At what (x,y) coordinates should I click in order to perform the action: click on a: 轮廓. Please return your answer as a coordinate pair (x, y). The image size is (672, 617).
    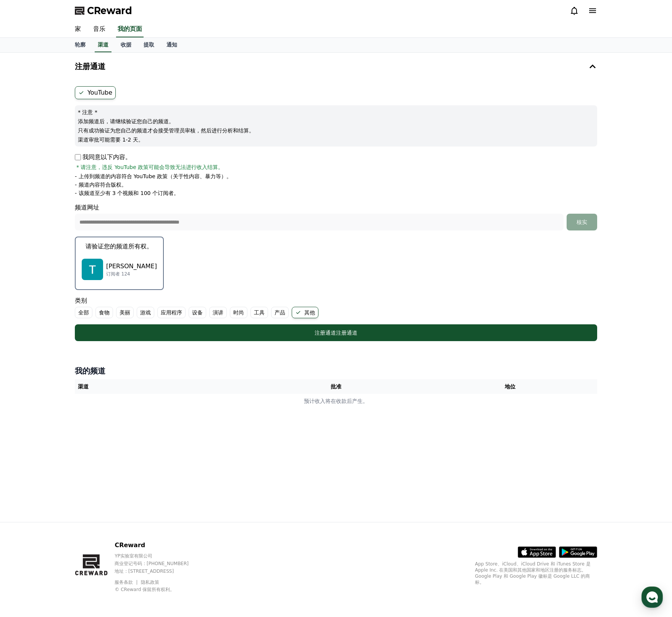
    Looking at the image, I should click on (80, 45).